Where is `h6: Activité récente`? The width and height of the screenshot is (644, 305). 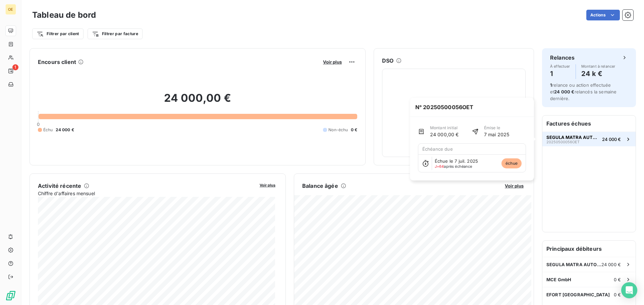
h6: Activité récente is located at coordinates (59, 186).